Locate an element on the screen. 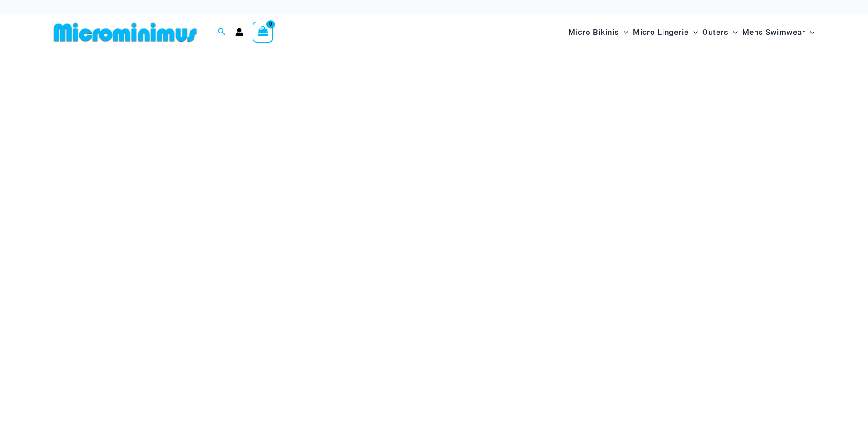 This screenshot has height=437, width=868. span: Micro Bikinis is located at coordinates (594, 32).